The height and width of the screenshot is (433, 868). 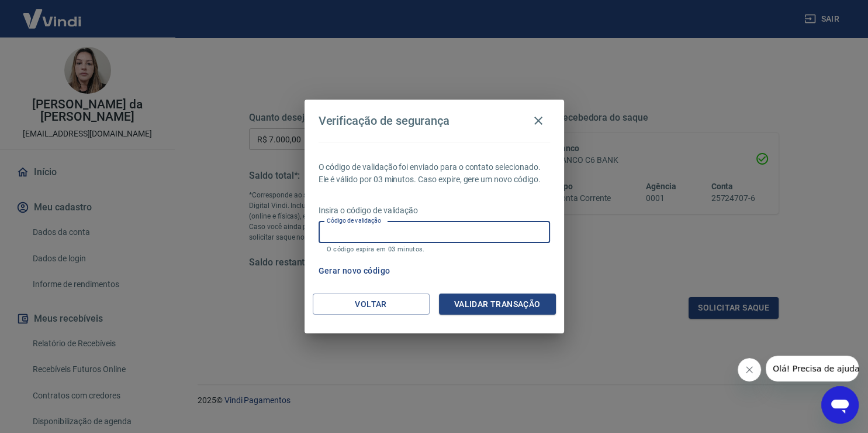 I want to click on h4: Verificação de segurança, so click(x=384, y=121).